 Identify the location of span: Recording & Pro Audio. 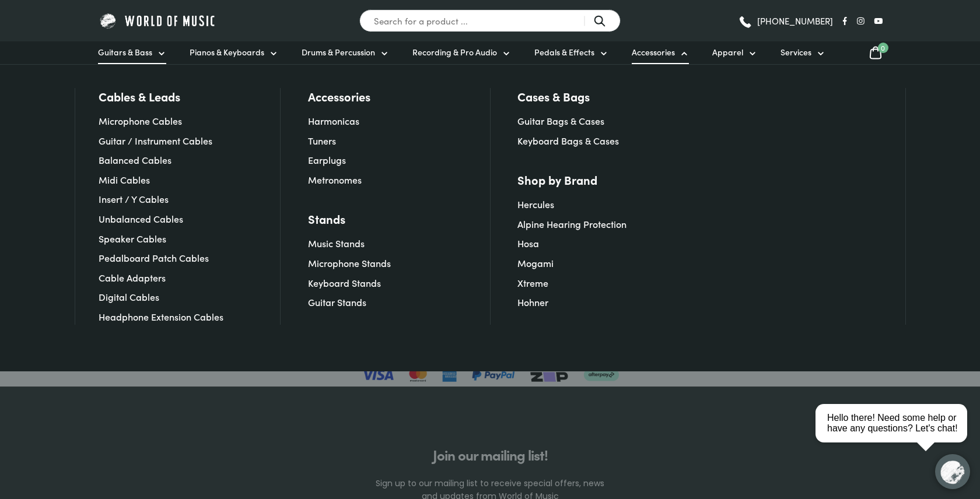
(455, 52).